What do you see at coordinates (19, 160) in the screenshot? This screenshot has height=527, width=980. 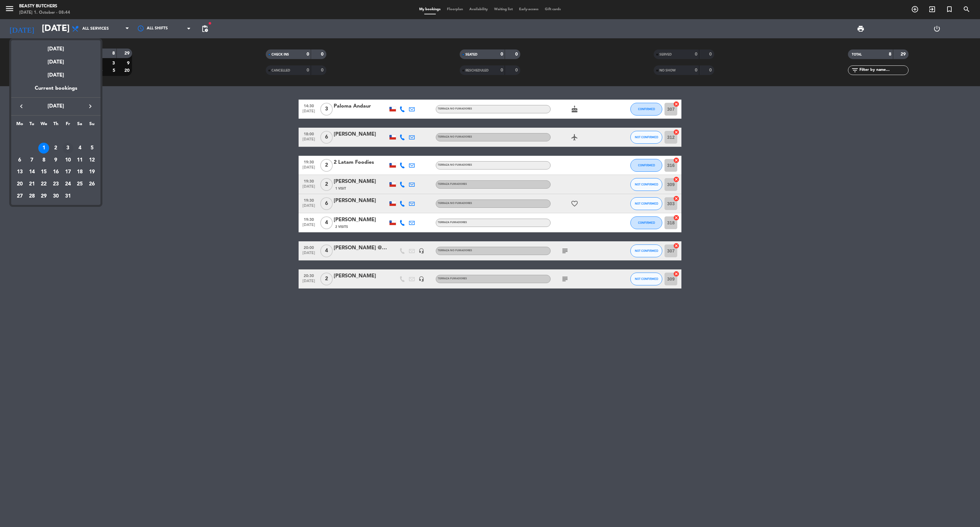 I see `td: October 6, 2025` at bounding box center [19, 160].